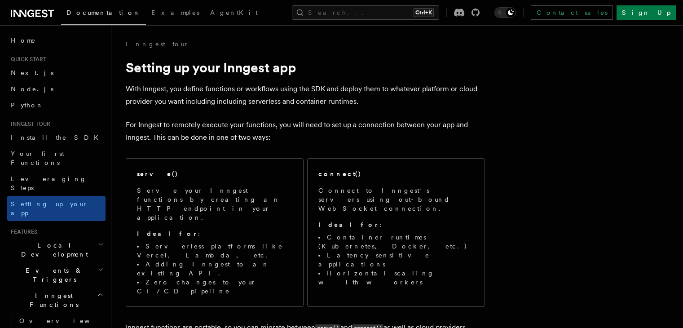 This screenshot has height=328, width=683. I want to click on a: Leveraging Steps, so click(56, 183).